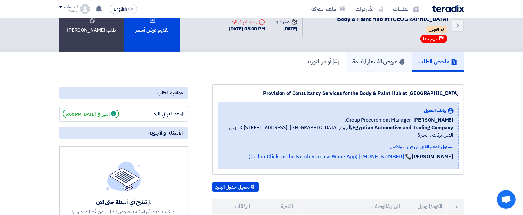  Describe the element at coordinates (124, 201) in the screenshot. I see `div: لم تطرح أي أسئلة حتى الآن` at that location.